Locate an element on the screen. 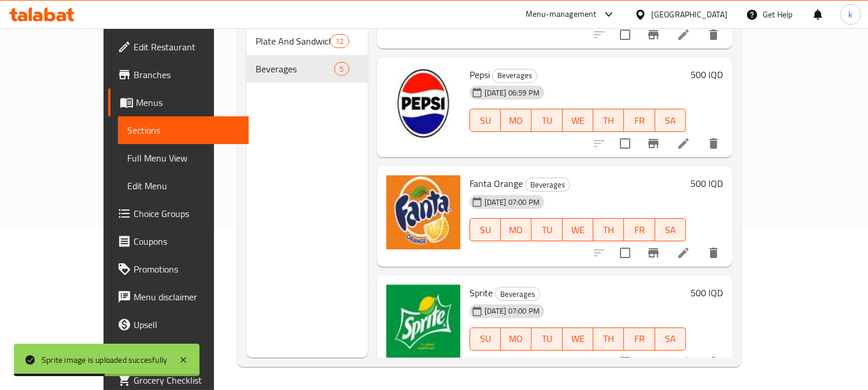  div: Beverages5 is located at coordinates (307, 69).